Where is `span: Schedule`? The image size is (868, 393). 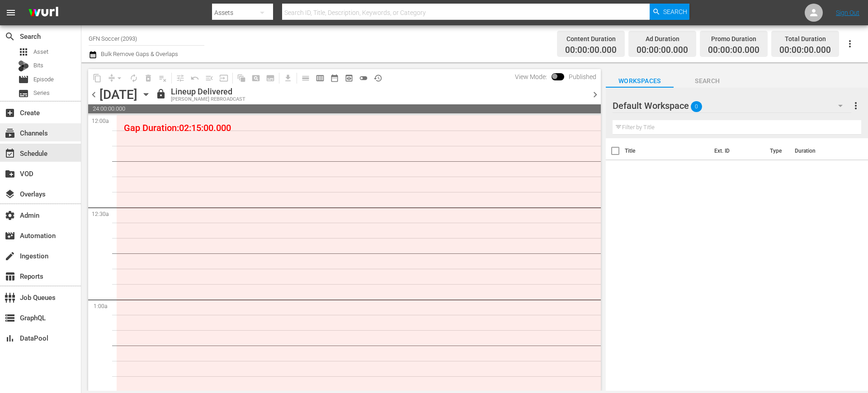 span: Schedule is located at coordinates (10, 154).